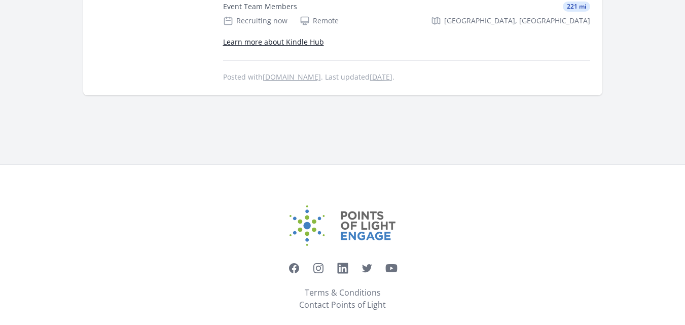 This screenshot has width=685, height=325. Describe the element at coordinates (407, 77) in the screenshot. I see `p: Posted with . Last updated .` at that location.